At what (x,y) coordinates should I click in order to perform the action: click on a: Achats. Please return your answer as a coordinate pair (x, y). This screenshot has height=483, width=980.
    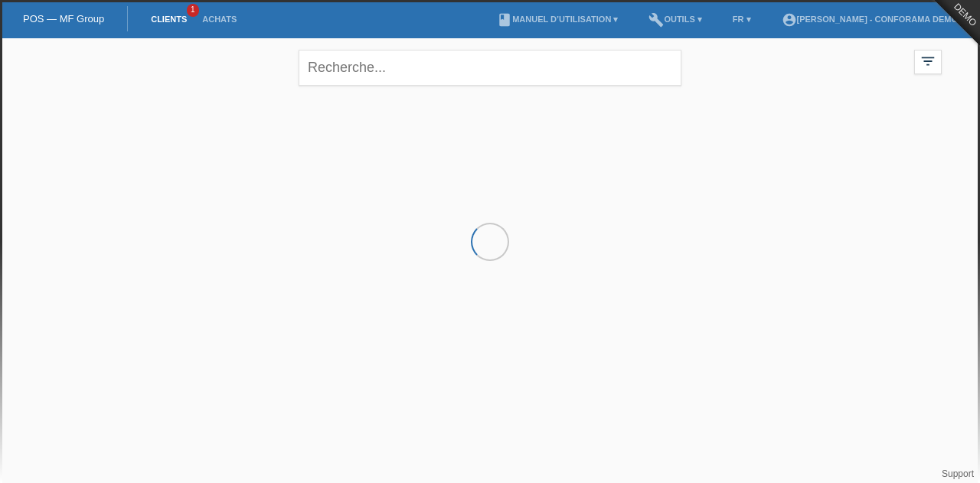
    Looking at the image, I should click on (219, 19).